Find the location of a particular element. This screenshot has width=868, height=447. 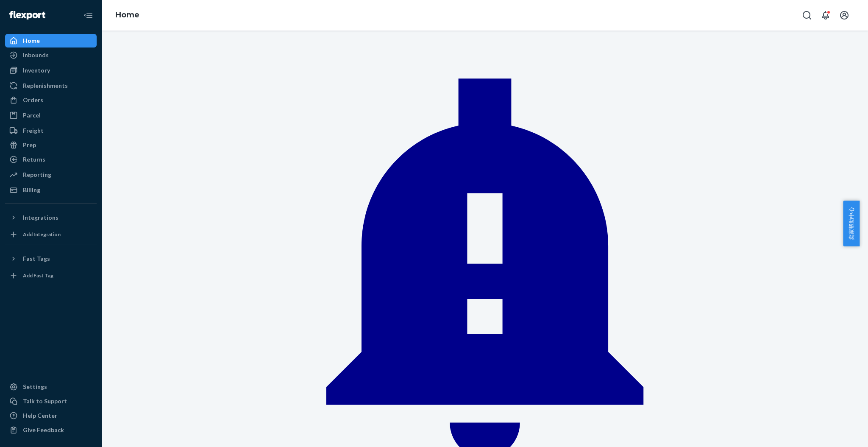

a: Freight is located at coordinates (51, 131).